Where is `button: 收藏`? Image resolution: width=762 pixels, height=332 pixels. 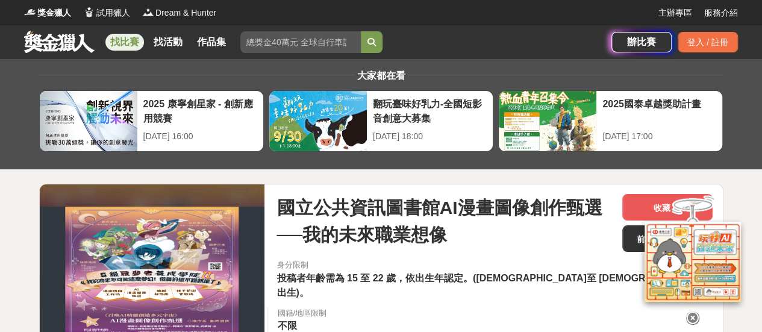 button: 收藏 is located at coordinates (668, 207).